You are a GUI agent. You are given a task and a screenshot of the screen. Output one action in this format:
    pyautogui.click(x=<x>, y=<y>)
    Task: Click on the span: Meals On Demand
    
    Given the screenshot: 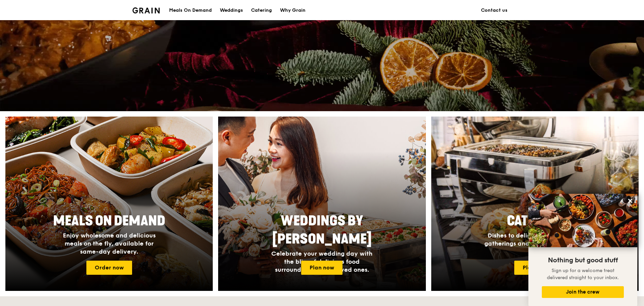 What is the action you would take?
    pyautogui.click(x=109, y=221)
    